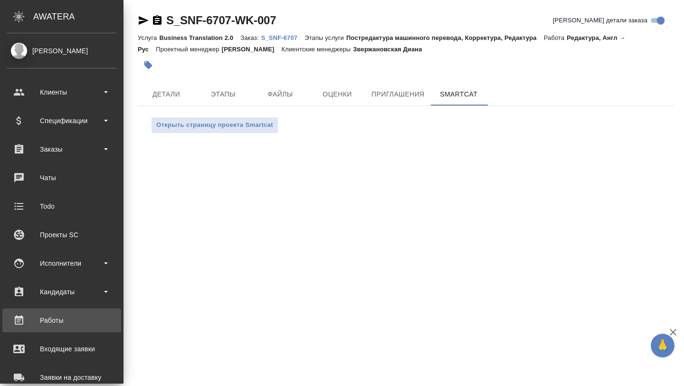 This screenshot has width=684, height=386. What do you see at coordinates (62, 377) in the screenshot?
I see `div: Заявки на доставку` at bounding box center [62, 377].